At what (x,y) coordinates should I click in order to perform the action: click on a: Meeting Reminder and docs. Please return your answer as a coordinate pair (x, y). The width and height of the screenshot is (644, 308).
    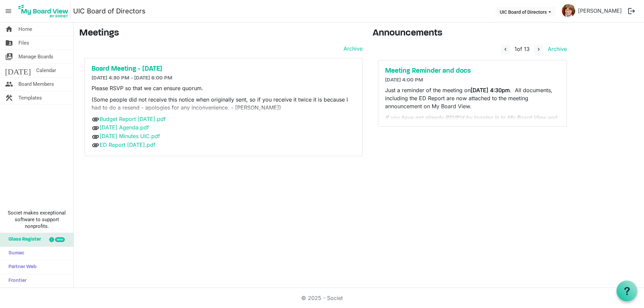
    Looking at the image, I should click on (472, 71).